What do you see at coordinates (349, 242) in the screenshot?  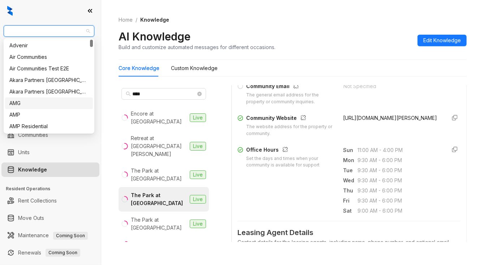 I see `div: Contact details for the leasing agents, including name, phone number, and optional email.` at bounding box center [349, 242].